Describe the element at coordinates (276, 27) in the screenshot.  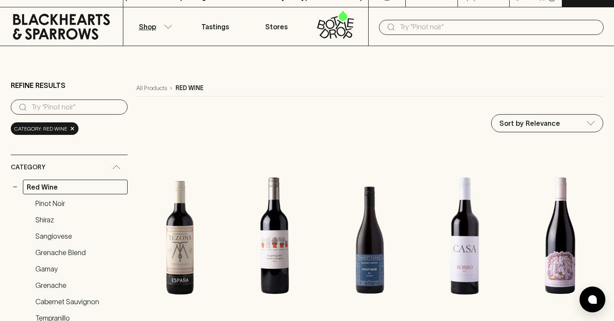
I see `p: Stores` at that location.